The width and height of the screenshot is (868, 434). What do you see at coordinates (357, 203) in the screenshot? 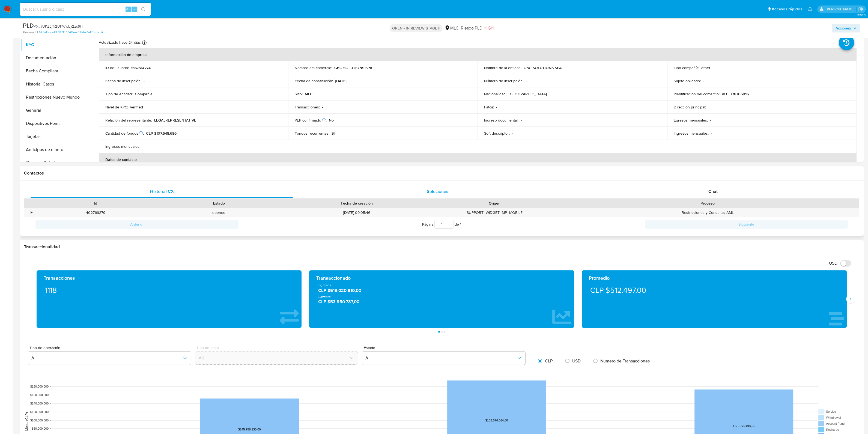
I see `div: Fecha de creación` at bounding box center [357, 203].